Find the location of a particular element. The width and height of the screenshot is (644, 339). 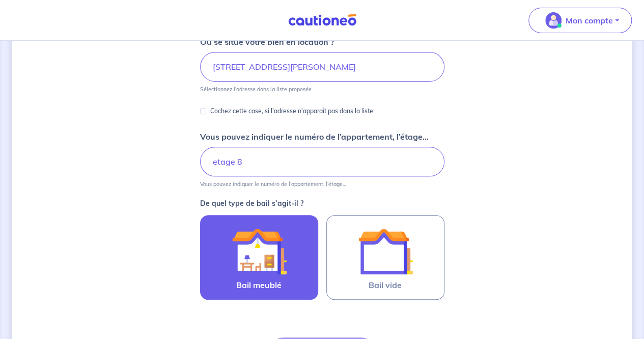

p: De quel type de bail s’agit-il ? is located at coordinates (322, 203).